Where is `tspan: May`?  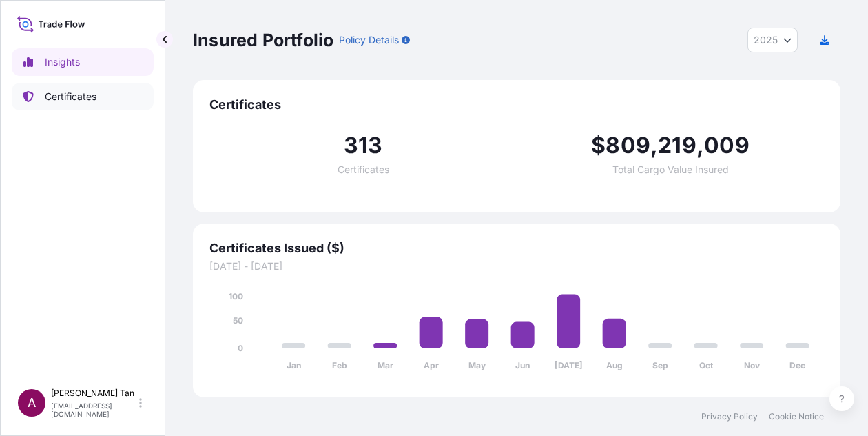 tspan: May is located at coordinates (477, 365).